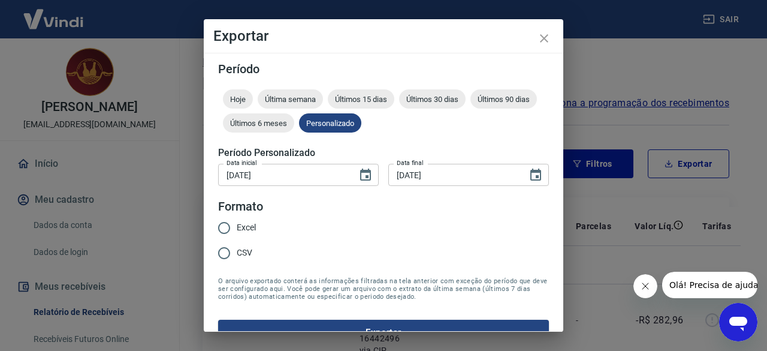 The width and height of the screenshot is (767, 351). Describe the element at coordinates (258, 123) in the screenshot. I see `span: Últimos 6 meses` at that location.